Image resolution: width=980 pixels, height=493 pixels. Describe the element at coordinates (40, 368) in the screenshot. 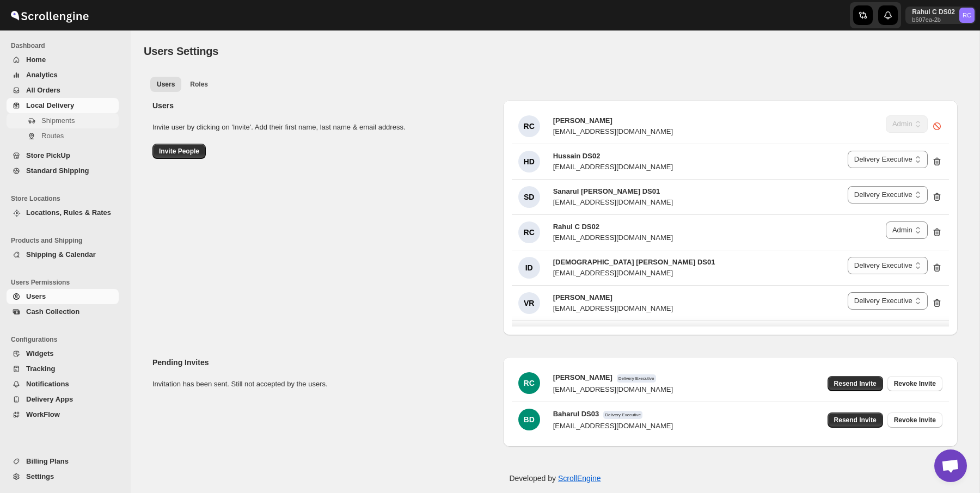

I see `span: Tracking` at that location.